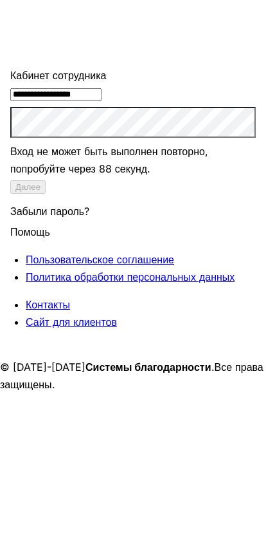 The height and width of the screenshot is (546, 266). Describe the element at coordinates (28, 187) in the screenshot. I see `button: Далее` at that location.